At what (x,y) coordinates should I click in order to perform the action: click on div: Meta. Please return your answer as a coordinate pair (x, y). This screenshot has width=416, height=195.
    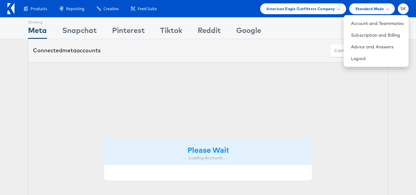
    Looking at the image, I should click on (37, 32).